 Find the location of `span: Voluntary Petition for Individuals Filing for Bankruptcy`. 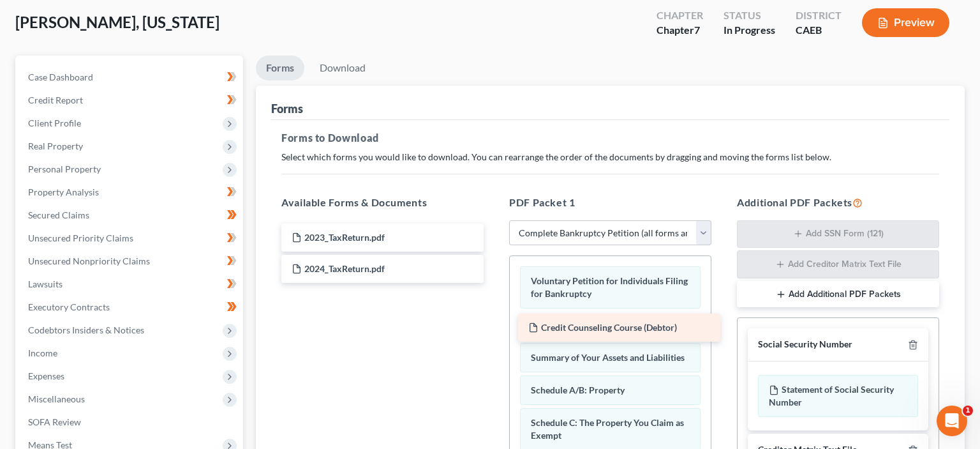

span: Voluntary Petition for Individuals Filing for Bankruptcy is located at coordinates (609, 287).